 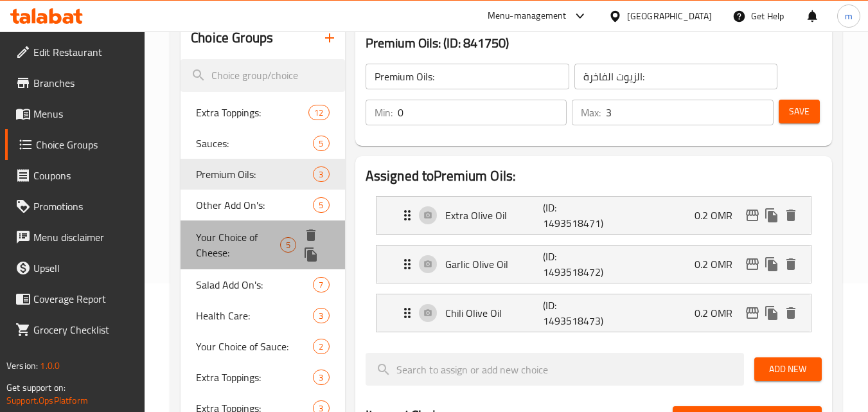 What do you see at coordinates (591, 112) in the screenshot?
I see `p: Max:` at bounding box center [591, 112].